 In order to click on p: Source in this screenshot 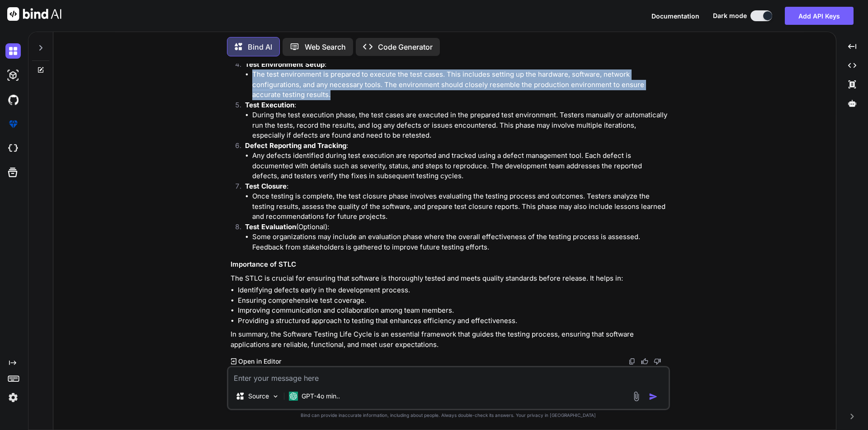, I will do `click(259, 397)`.